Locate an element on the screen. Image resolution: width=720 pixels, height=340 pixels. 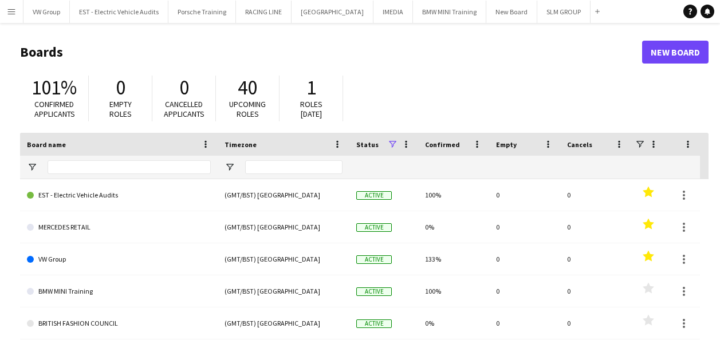
h1: Boards is located at coordinates (331, 52).